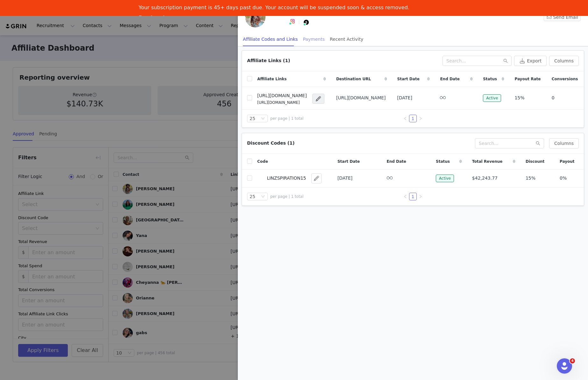  I want to click on span: Payout Rate, so click(528, 79).